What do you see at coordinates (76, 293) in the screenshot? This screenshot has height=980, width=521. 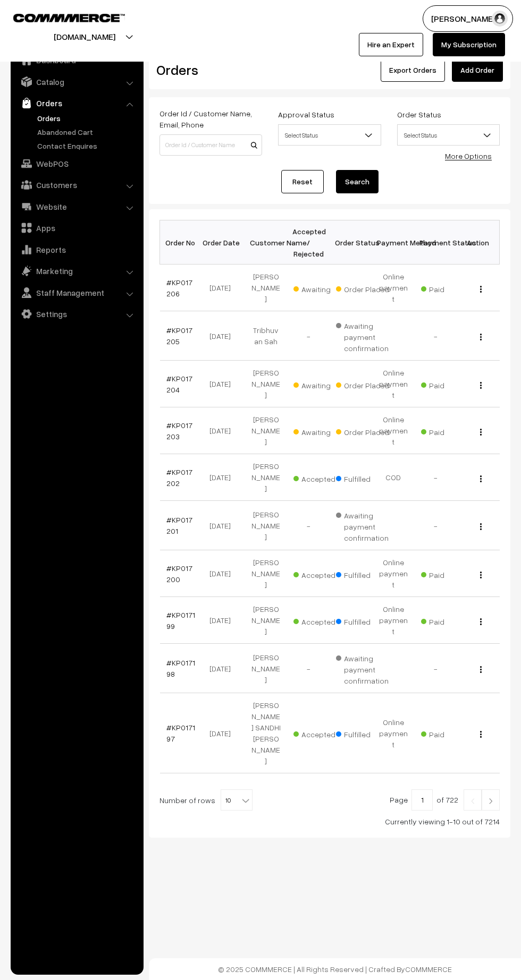 I see `a: Staff Management` at bounding box center [76, 293].